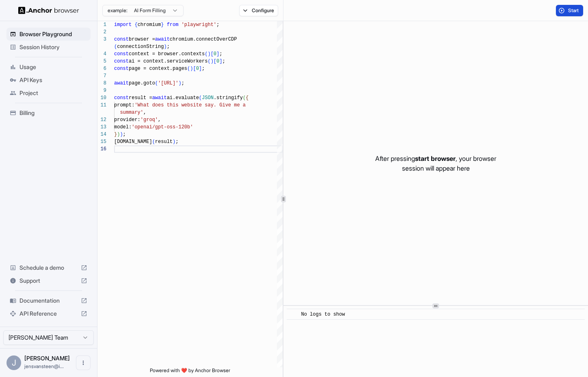 The image size is (588, 377). Describe the element at coordinates (48, 268) in the screenshot. I see `span: Schedule a demo` at that location.